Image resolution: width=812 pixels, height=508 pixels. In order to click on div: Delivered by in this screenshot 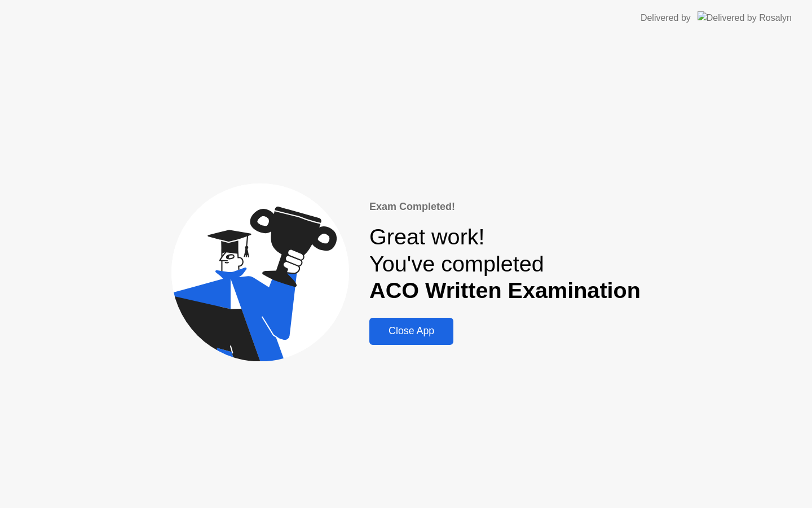, I will do `click(665, 18)`.